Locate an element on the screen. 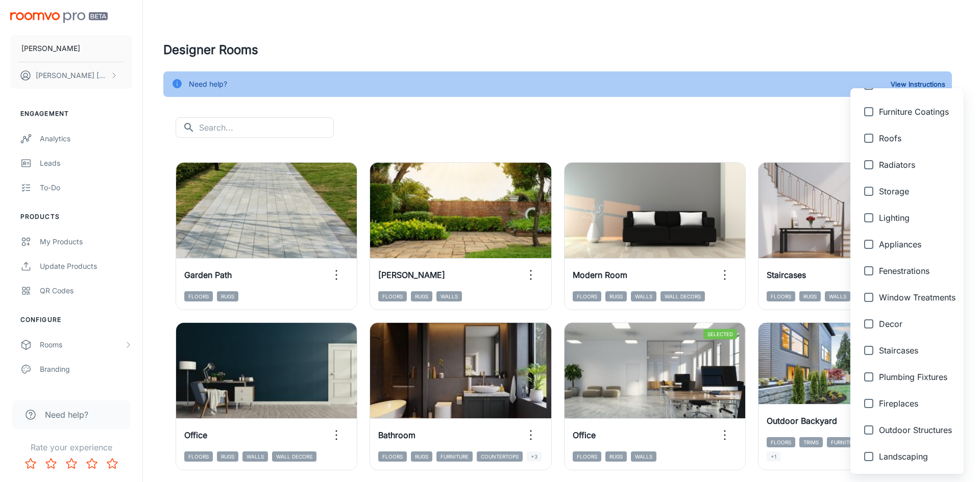  span: Staircases is located at coordinates (917, 350).